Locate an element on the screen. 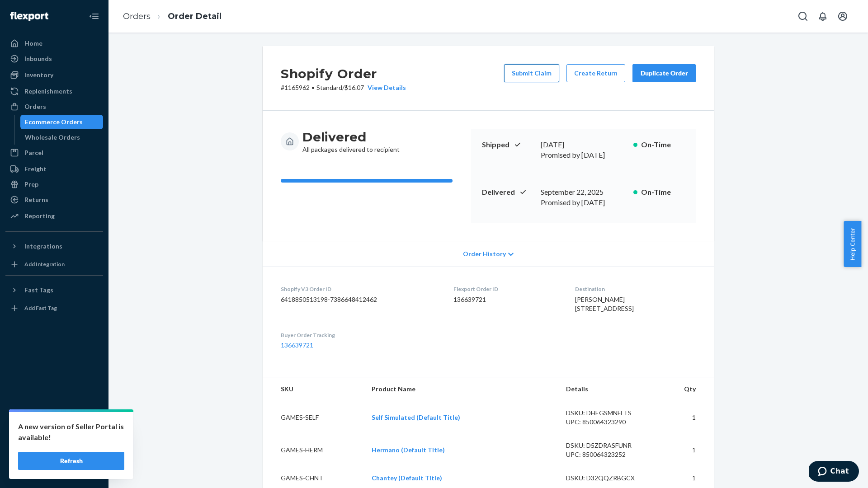 This screenshot has height=488, width=868. div: View Details is located at coordinates (385, 88).